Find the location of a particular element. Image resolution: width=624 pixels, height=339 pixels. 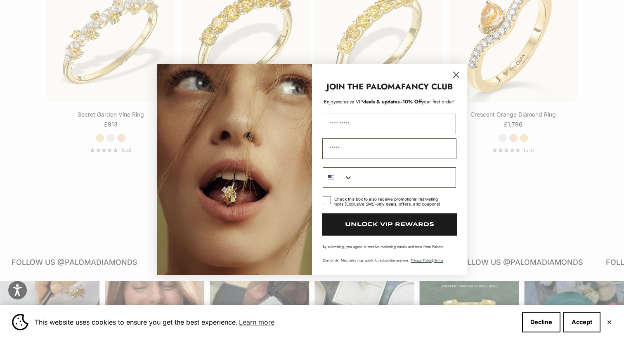

span: 10% Off is located at coordinates (412, 102).